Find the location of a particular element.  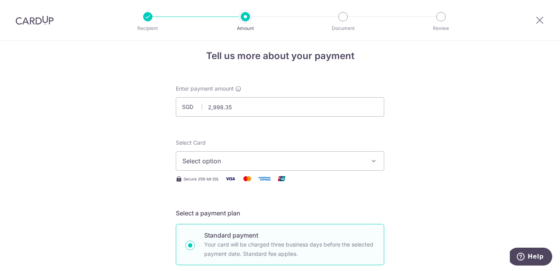

img: Visa is located at coordinates (230, 178).